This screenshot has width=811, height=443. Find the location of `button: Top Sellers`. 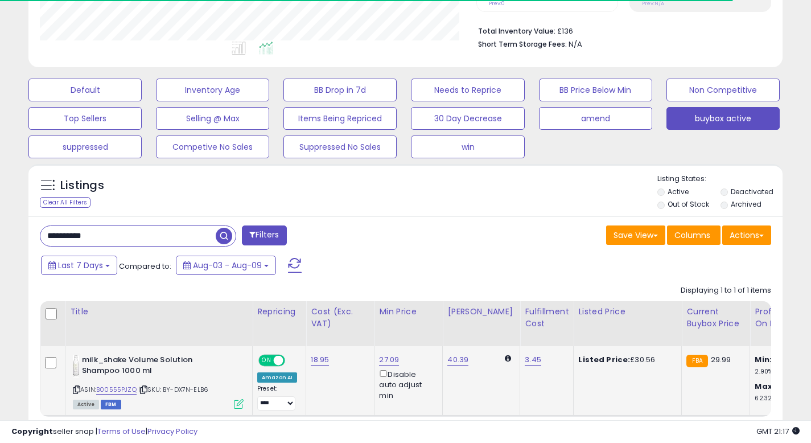

button: Top Sellers is located at coordinates (85, 118).